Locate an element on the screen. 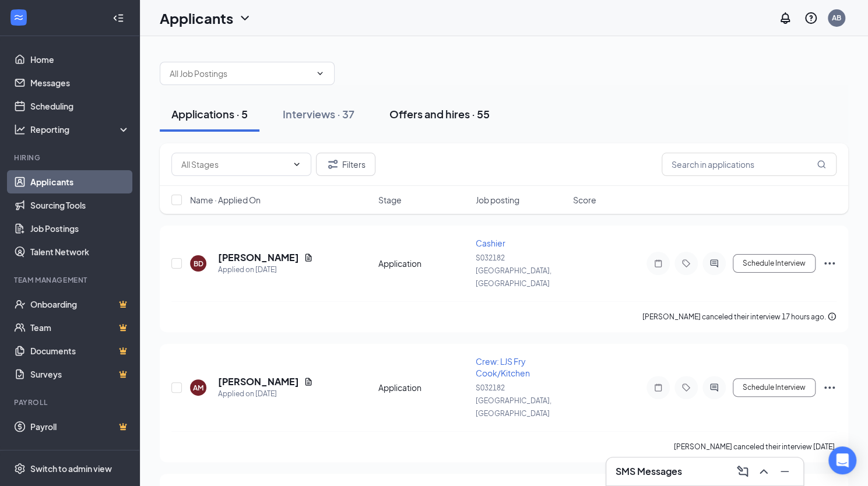 The width and height of the screenshot is (868, 486). svg: Notifications is located at coordinates (785, 18).